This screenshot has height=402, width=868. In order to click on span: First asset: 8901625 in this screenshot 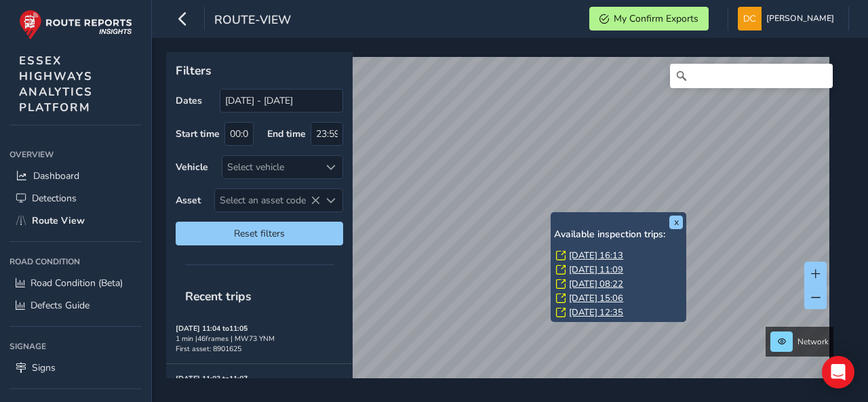, I will do `click(208, 348)`.